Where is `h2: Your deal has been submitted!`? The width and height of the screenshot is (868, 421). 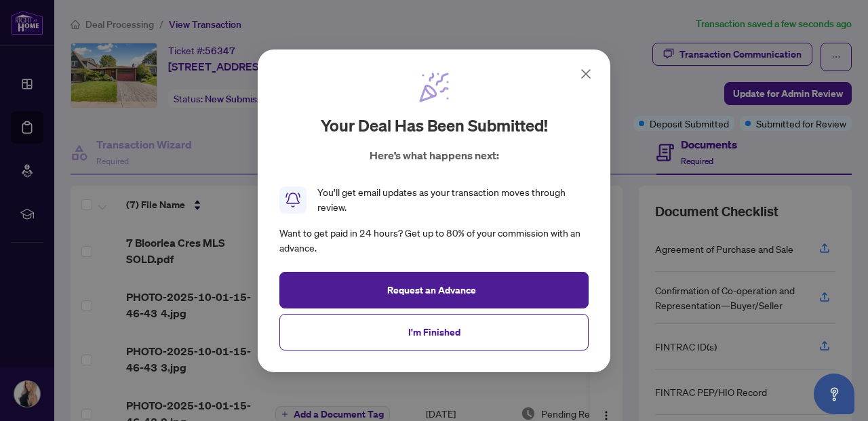
h2: Your deal has been submitted! is located at coordinates (434, 125).